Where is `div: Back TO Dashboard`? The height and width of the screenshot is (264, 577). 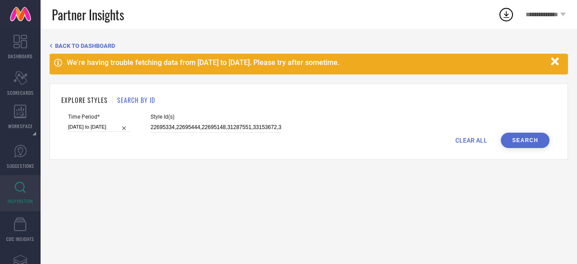 div: Back TO Dashboard is located at coordinates (309, 46).